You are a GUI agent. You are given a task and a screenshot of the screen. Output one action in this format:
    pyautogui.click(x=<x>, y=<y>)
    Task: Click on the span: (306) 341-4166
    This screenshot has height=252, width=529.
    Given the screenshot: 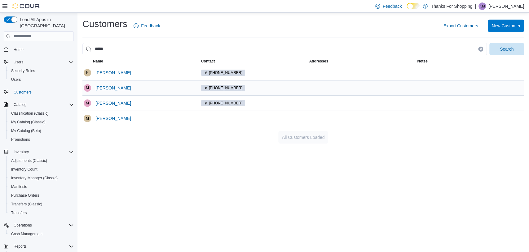 What is the action you would take?
    pyautogui.click(x=223, y=103)
    